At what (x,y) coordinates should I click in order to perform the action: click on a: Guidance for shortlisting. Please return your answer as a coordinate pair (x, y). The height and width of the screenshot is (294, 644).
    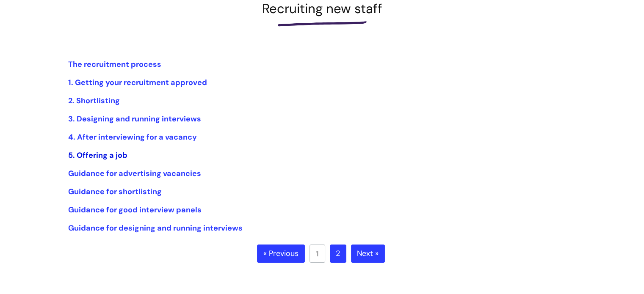
    Looking at the image, I should click on (115, 192).